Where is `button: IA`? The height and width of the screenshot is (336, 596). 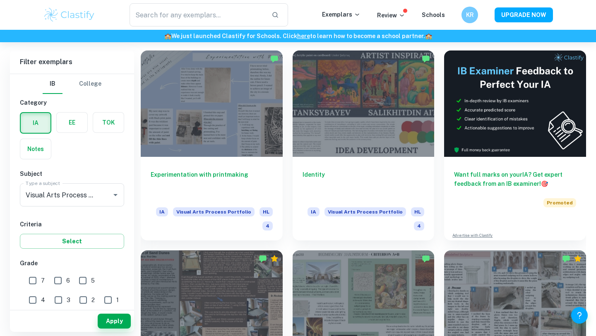 button: IA is located at coordinates (36, 123).